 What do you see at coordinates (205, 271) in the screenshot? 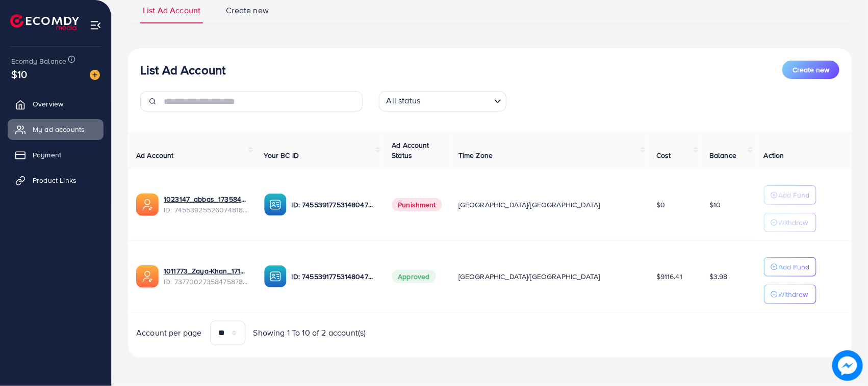
I see `a: 1011773_Zaya-Khan_1717592302951` at bounding box center [205, 271].